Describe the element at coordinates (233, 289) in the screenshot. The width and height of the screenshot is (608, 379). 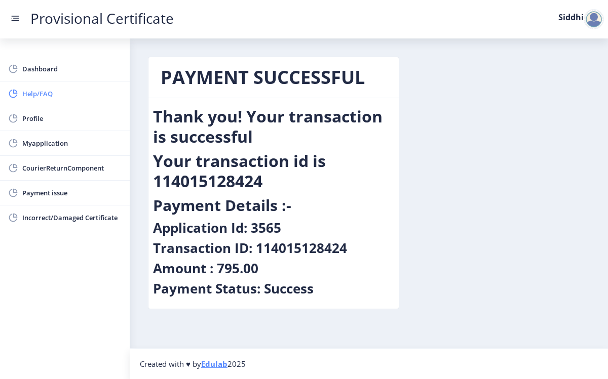
I see `h4: Payment Status: Success` at that location.